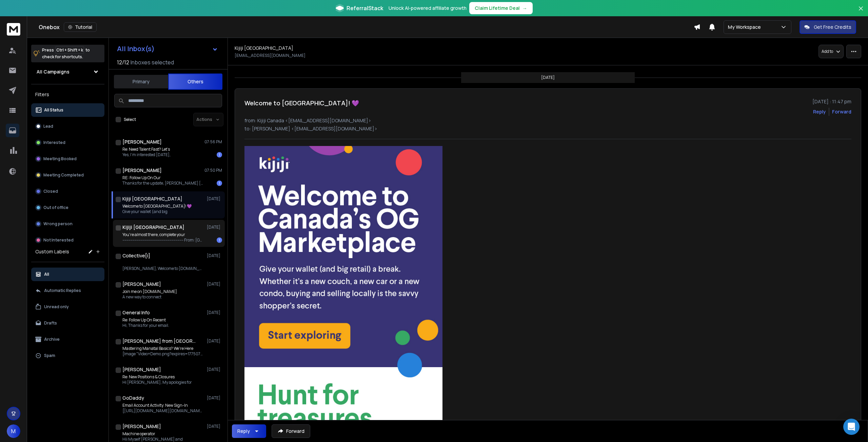 The height and width of the screenshot is (442, 868). What do you see at coordinates (146, 326) in the screenshot?
I see `p: Hi, Thanks for your email.` at bounding box center [146, 326].